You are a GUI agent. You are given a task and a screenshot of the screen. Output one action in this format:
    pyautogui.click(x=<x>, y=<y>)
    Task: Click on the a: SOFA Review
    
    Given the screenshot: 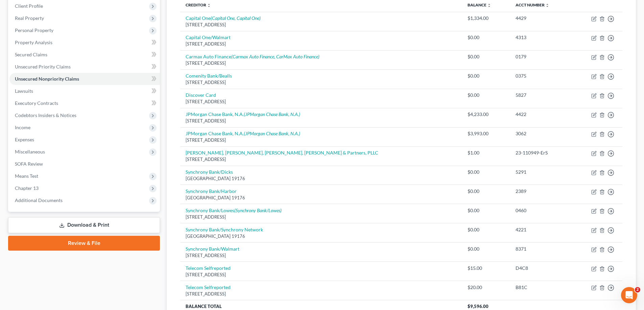 What is the action you would take?
    pyautogui.click(x=84, y=164)
    